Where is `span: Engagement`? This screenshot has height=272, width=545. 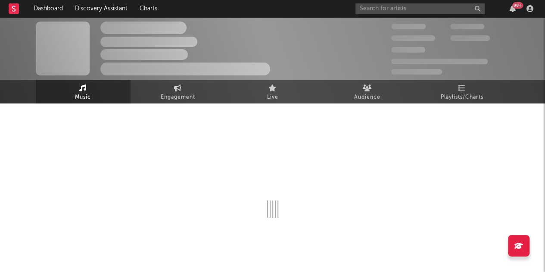
span: Engagement is located at coordinates (178, 97).